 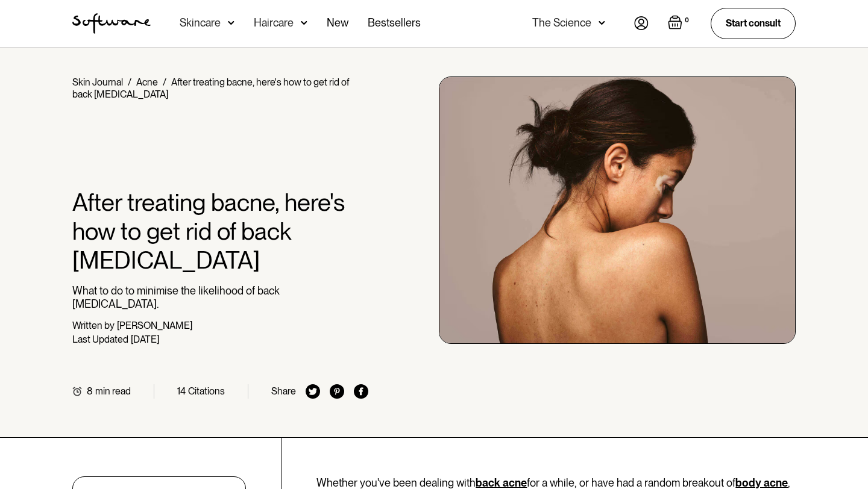 I want to click on img: Software Logo, so click(x=111, y=23).